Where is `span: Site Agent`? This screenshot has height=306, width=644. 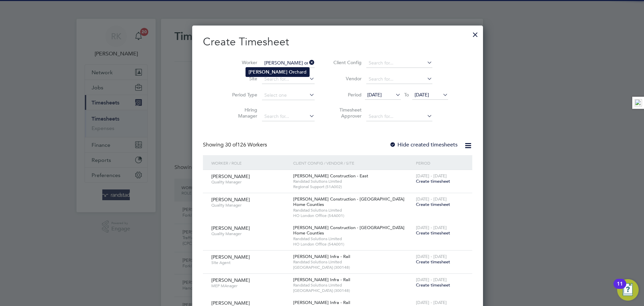 span: Site Agent is located at coordinates (250, 263).